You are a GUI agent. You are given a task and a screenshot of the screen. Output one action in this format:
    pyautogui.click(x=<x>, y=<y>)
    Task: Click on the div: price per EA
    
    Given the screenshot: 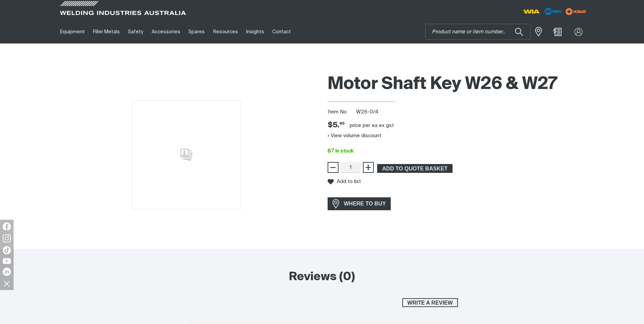 What is the action you would take?
    pyautogui.click(x=364, y=126)
    